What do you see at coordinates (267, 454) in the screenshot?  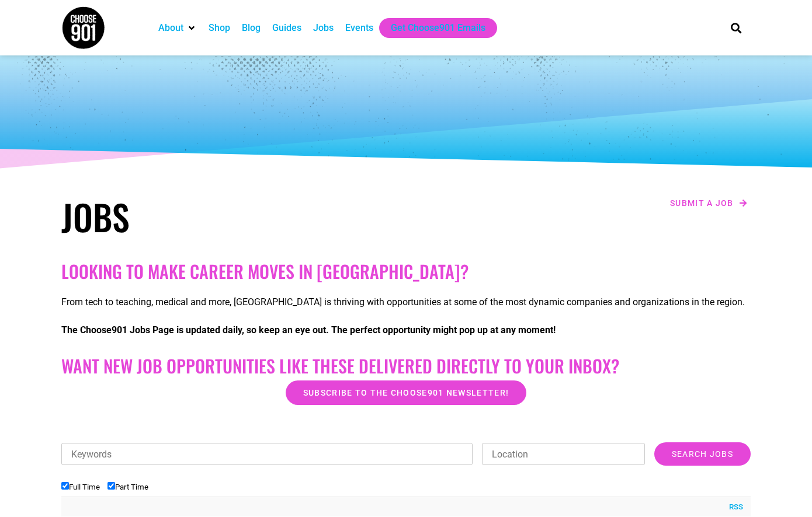 I see `input: Keywords` at bounding box center [267, 454].